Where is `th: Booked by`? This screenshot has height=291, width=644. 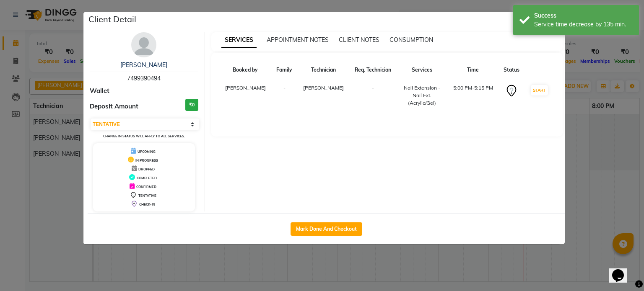 th: Booked by is located at coordinates (245, 70).